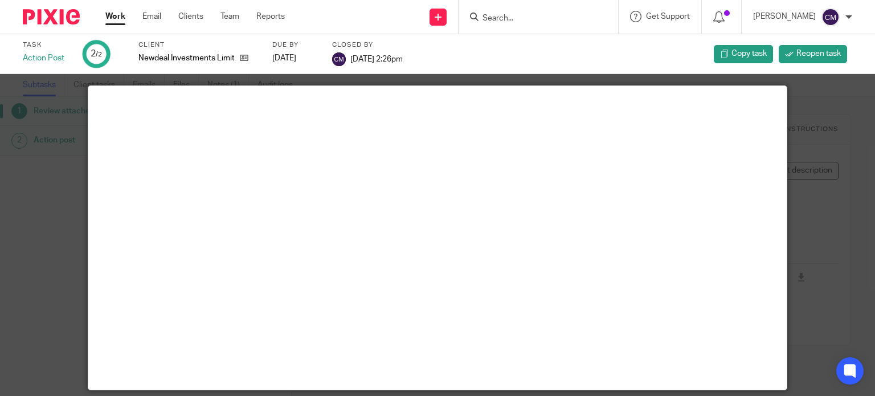 The image size is (875, 396). What do you see at coordinates (668, 17) in the screenshot?
I see `span: Get Support` at bounding box center [668, 17].